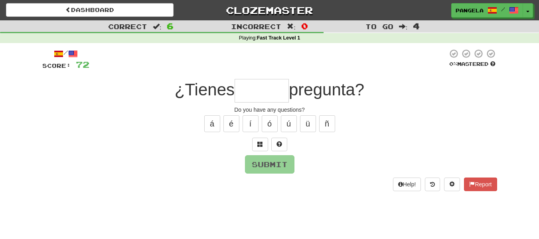  Describe the element at coordinates (480, 184) in the screenshot. I see `button: Report` at that location.